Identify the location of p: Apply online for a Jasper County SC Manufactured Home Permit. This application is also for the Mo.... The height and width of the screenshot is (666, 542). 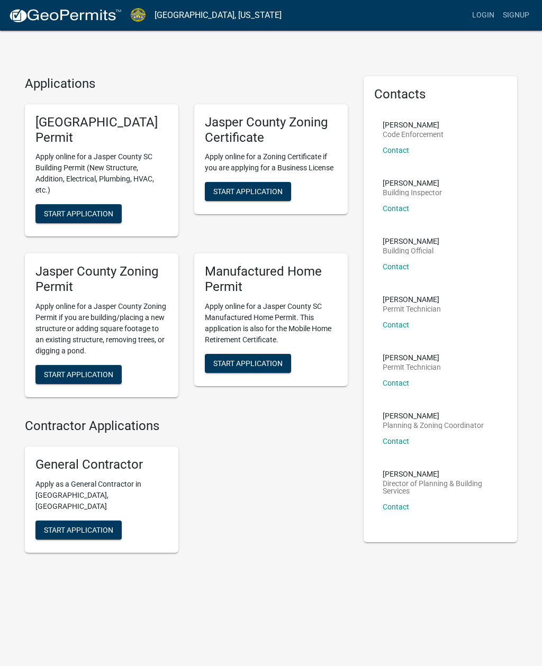
(271, 323).